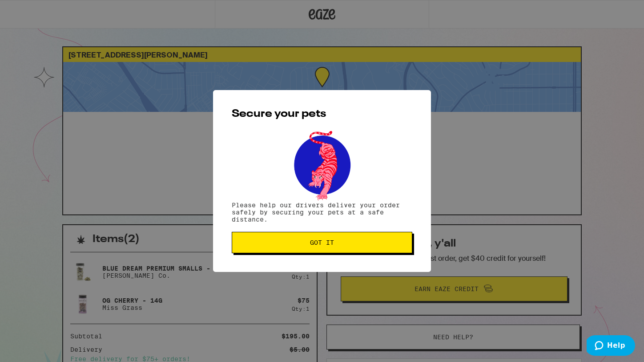 Image resolution: width=644 pixels, height=362 pixels. I want to click on p: Please help our drivers deliver your order safely by securing your pets at a safe distance., so click(322, 212).